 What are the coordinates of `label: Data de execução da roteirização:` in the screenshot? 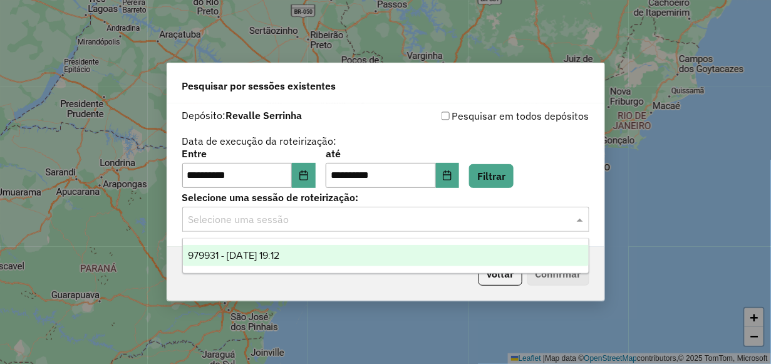 It's located at (259, 141).